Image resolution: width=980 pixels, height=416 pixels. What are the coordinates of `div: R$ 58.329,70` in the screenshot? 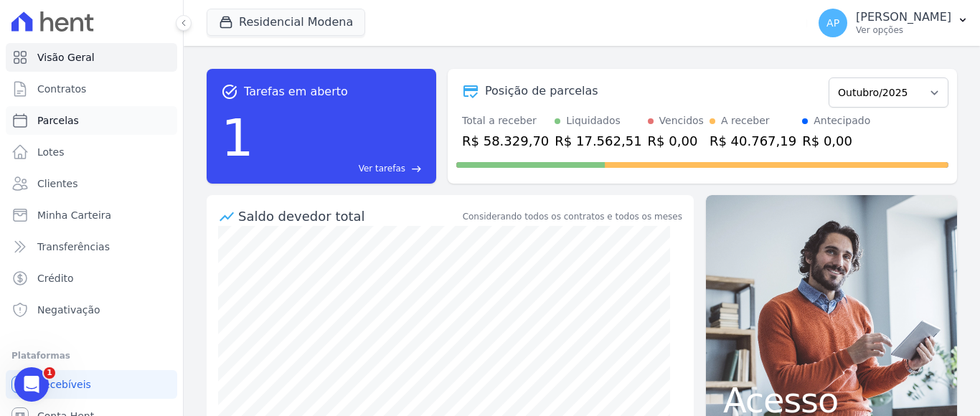 It's located at (505, 140).